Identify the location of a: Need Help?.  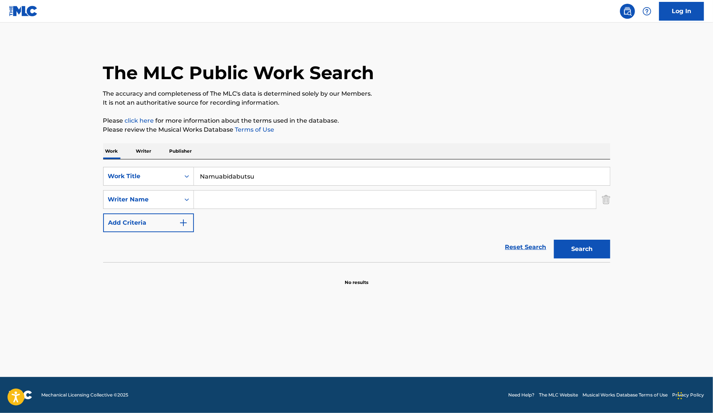
(521, 395).